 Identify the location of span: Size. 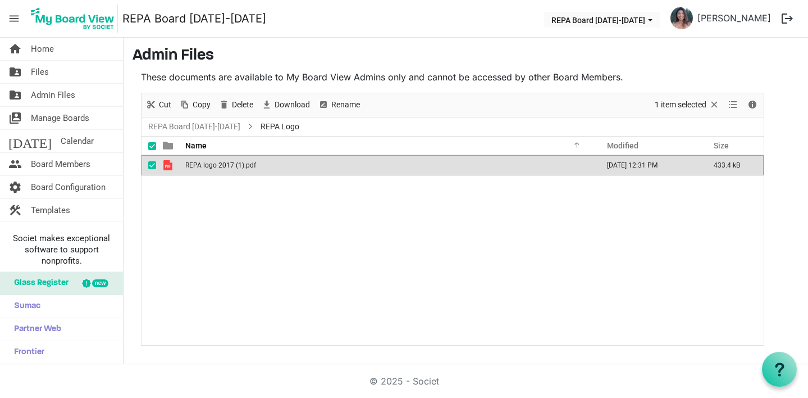
(721, 145).